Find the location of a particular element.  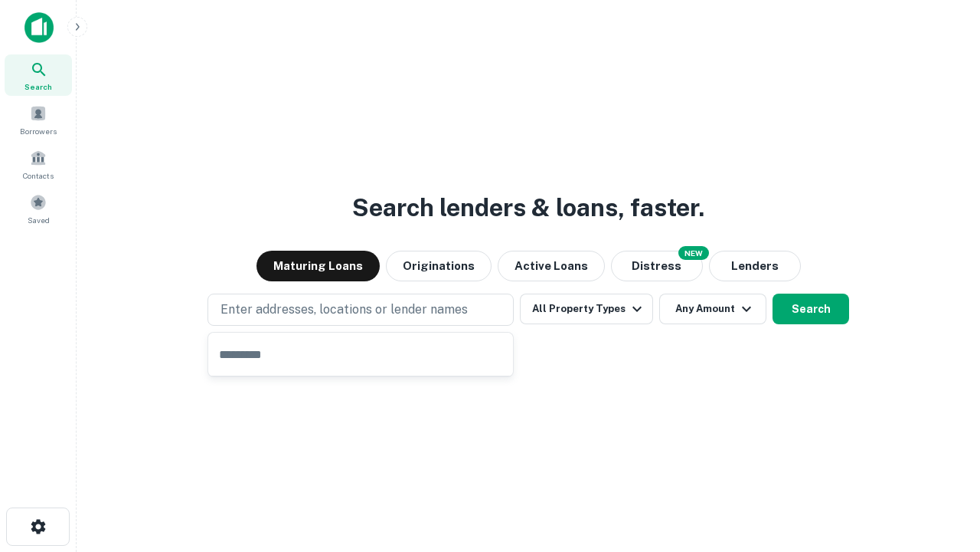

p: Enter addresses, locations or lender names is located at coordinates (343, 309).